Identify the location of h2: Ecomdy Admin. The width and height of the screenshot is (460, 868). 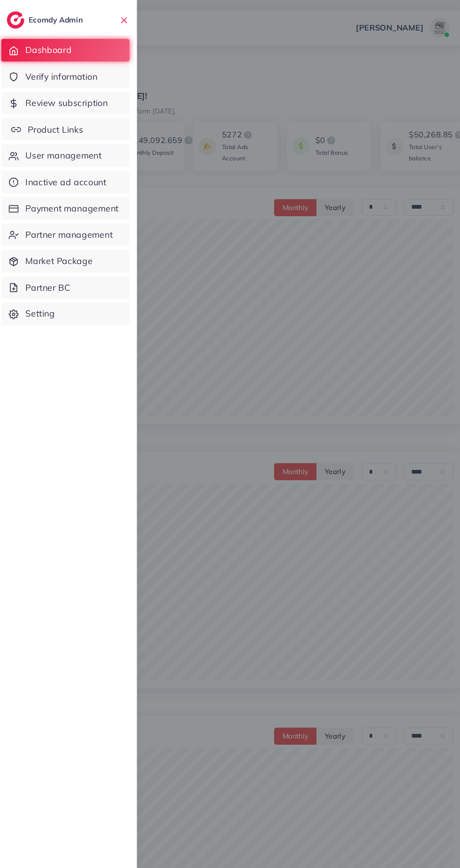
(60, 19).